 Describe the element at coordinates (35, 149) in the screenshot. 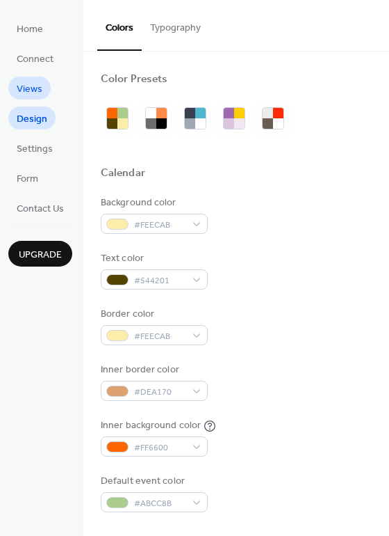

I see `span: Settings` at that location.